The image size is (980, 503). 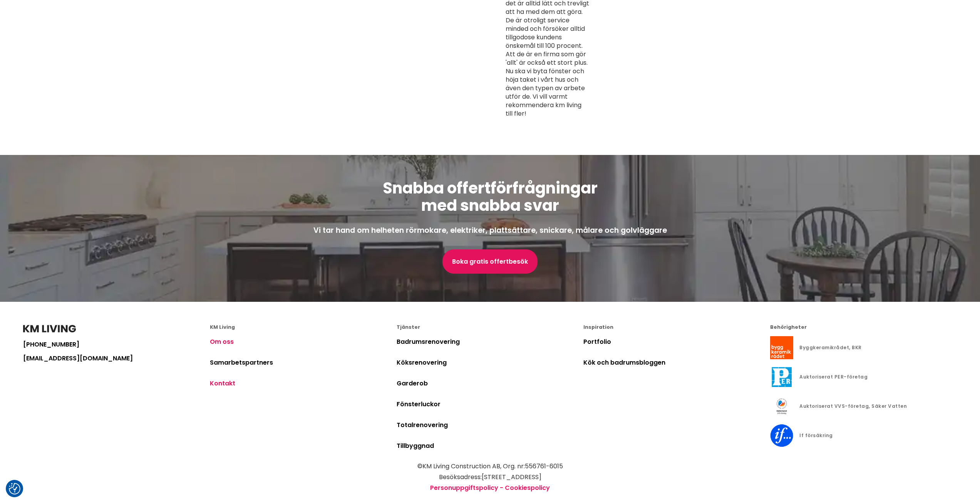 What do you see at coordinates (49, 329) in the screenshot?
I see `img: KM Living` at bounding box center [49, 329].